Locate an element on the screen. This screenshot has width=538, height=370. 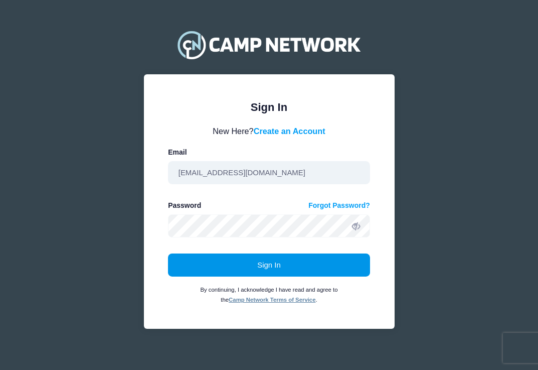
a: Forgot Password? is located at coordinates (339, 205).